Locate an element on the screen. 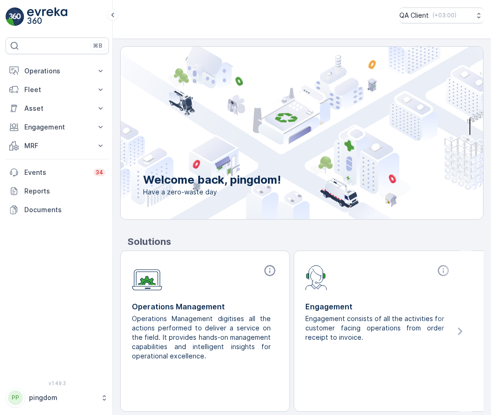 The height and width of the screenshot is (415, 491). p: Reports is located at coordinates (64, 191).